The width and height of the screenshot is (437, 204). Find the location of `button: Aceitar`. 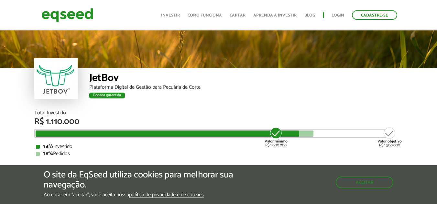

button: Aceitar is located at coordinates (364, 182).